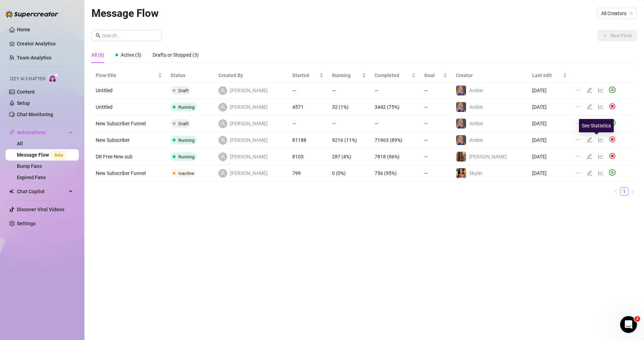  I want to click on span: Skylar, so click(476, 173).